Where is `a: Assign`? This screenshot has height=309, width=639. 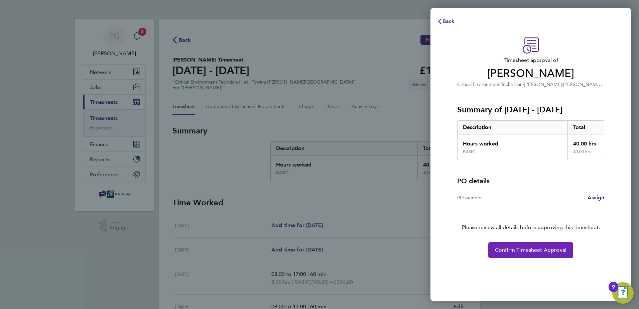
a: Assign is located at coordinates (596, 197).